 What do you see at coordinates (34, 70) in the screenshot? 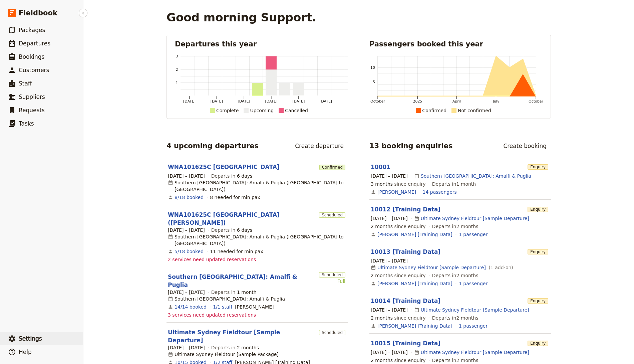
I see `span: Customers` at bounding box center [34, 70].